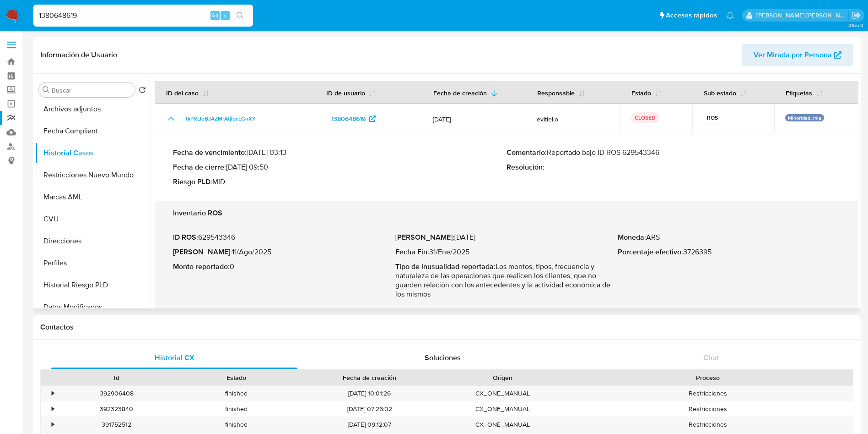 This screenshot has height=434, width=868. I want to click on div: Proceso, so click(708, 378).